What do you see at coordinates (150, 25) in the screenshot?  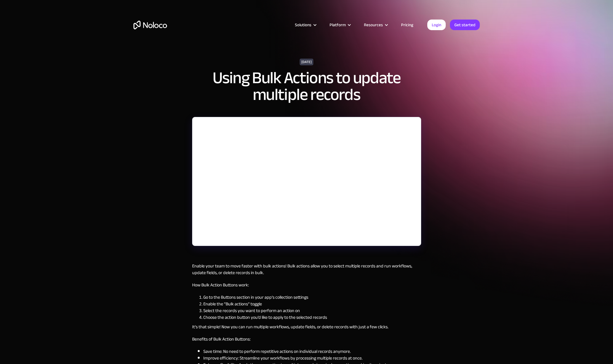 I see `a: home` at bounding box center [150, 25].